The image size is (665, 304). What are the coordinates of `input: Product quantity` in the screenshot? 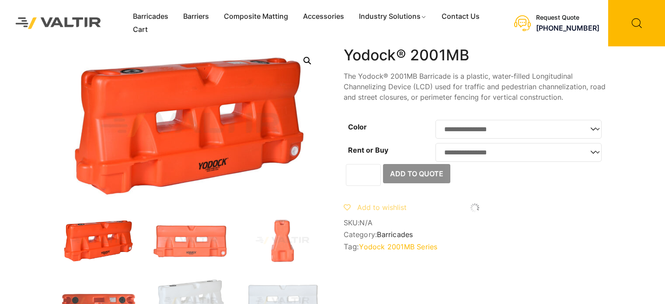 It's located at (363, 175).